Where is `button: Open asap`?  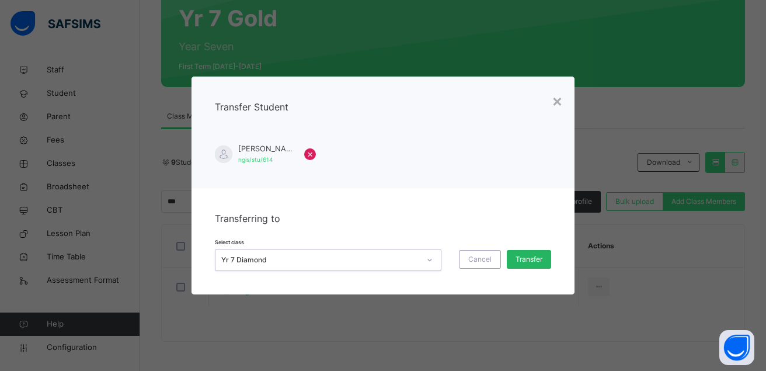 button: Open asap is located at coordinates (737, 348).